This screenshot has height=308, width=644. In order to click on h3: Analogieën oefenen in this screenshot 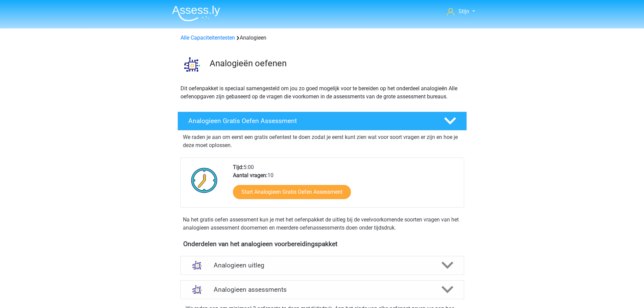, I will do `click(336, 63)`.